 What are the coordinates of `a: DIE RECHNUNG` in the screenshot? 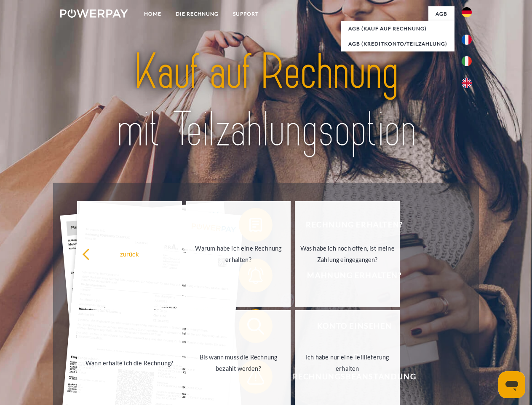 It's located at (197, 14).